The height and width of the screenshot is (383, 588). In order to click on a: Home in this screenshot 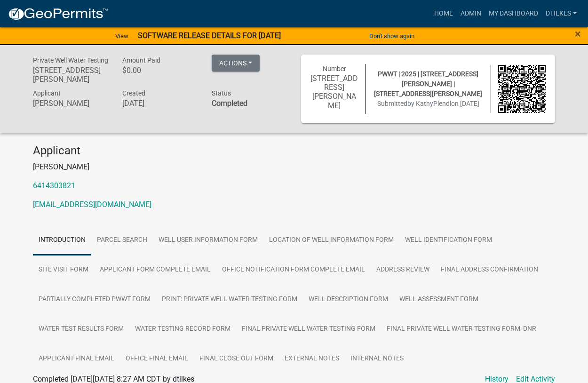, I will do `click(444, 14)`.